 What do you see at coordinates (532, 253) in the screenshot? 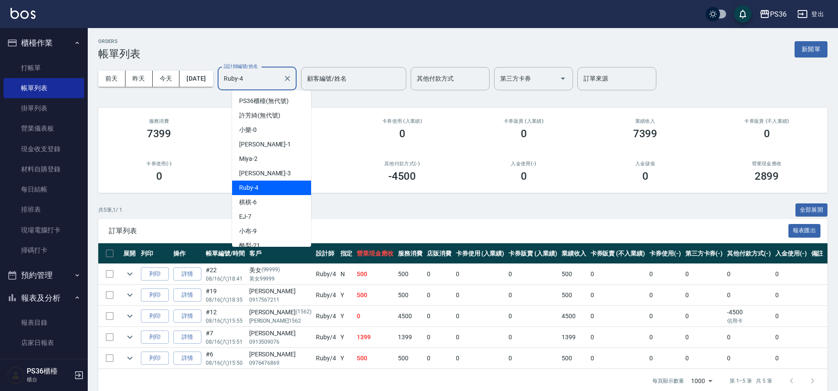
I see `th: 卡券販賣 (入業績)` at bounding box center [532, 253].